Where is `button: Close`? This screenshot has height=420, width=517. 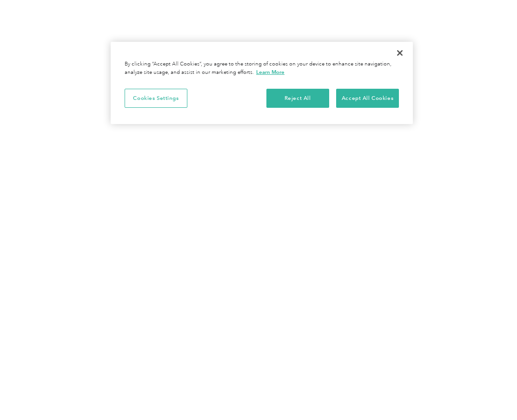 button: Close is located at coordinates (400, 53).